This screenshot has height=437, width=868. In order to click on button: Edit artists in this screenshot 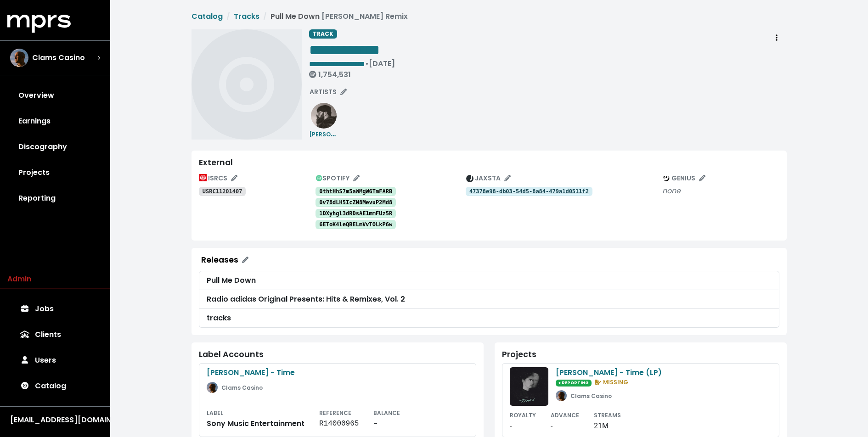, I will do `click(328, 92)`.